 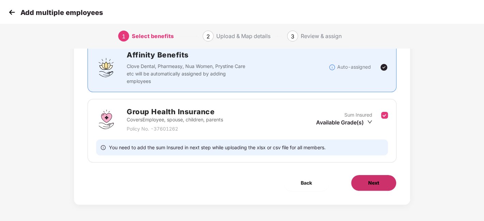 I want to click on p: Sum Insured, so click(x=358, y=115).